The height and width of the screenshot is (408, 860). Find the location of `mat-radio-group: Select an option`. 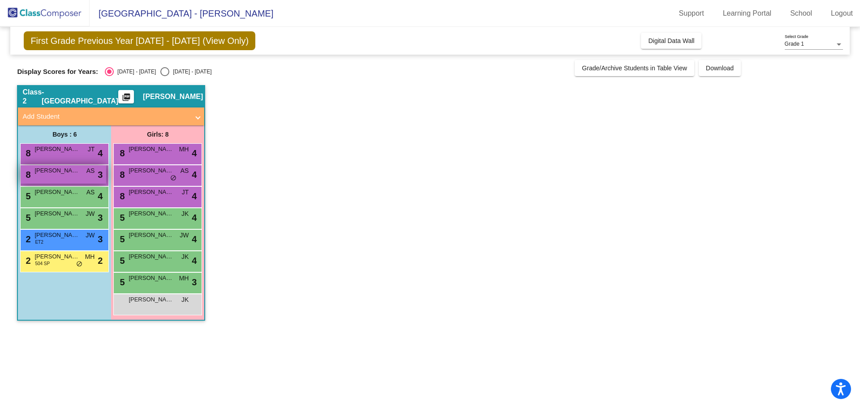

mat-radio-group: Select an option is located at coordinates (158, 72).